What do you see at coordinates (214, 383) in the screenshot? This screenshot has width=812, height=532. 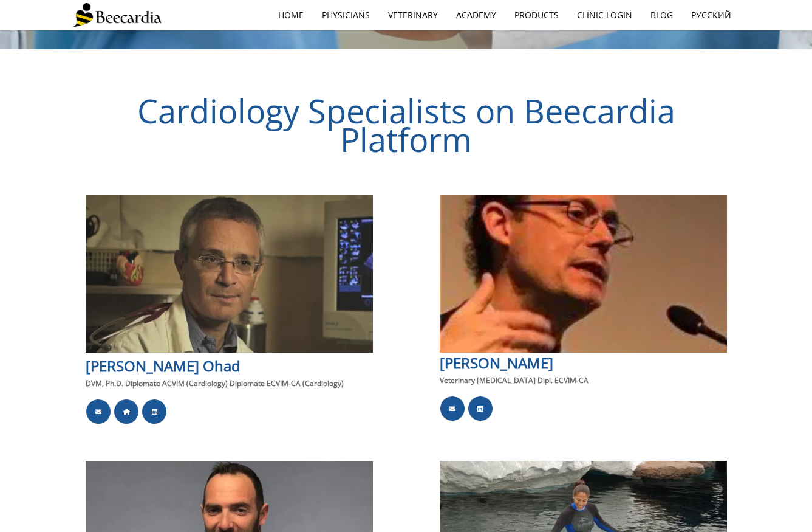 I see `span: DVM, Ph.D. Diplomate ACVIM (Cardiology) Diplomate ECVIM-CA (Cardiology)` at bounding box center [214, 383].